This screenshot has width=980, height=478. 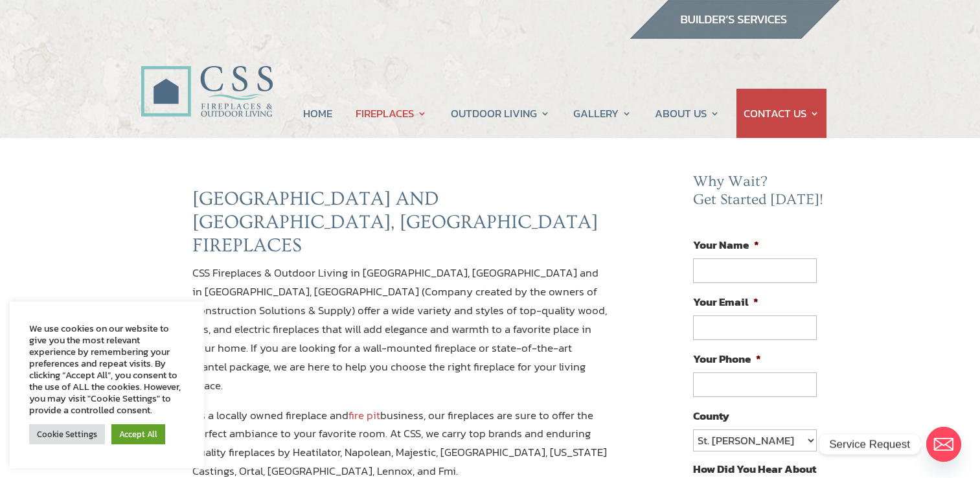 What do you see at coordinates (364, 415) in the screenshot?
I see `a: fire pit` at bounding box center [364, 415].